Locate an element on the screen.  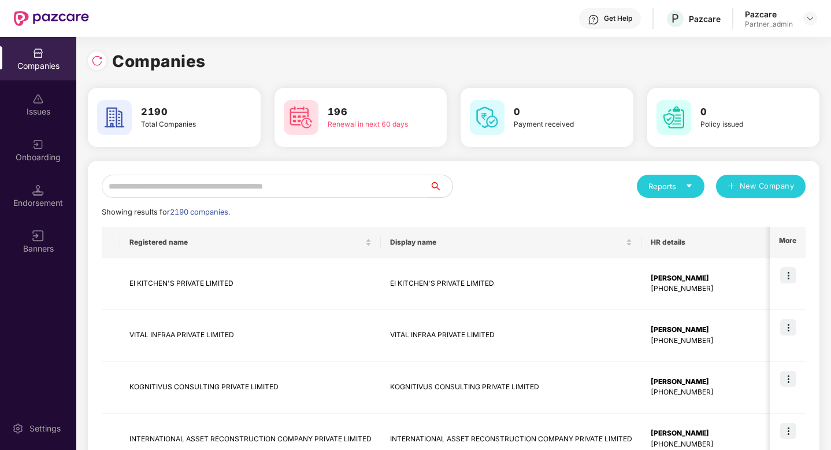
img: svg+xml;base64,PHN2ZyBpZD0iRHJvcGRvd24tMzJ4MzIiIHhtbG5zPSJodHRwOi8vd3d3LnczLm9yZy8yMDAwL3N2ZyIgd2... is located at coordinates (810, 18).